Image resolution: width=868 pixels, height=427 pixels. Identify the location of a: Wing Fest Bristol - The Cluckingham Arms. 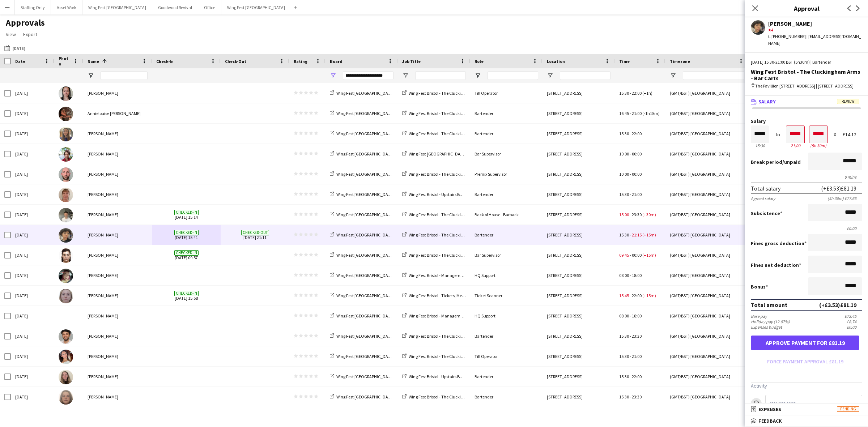
(443, 174).